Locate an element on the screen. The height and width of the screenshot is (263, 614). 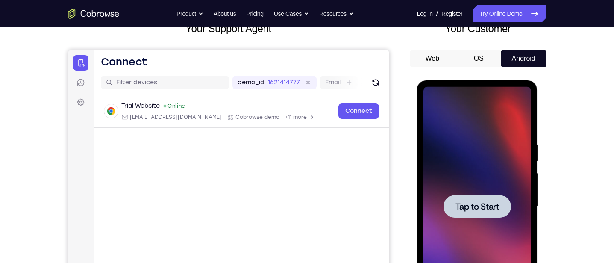
button: iOS is located at coordinates (477, 59).